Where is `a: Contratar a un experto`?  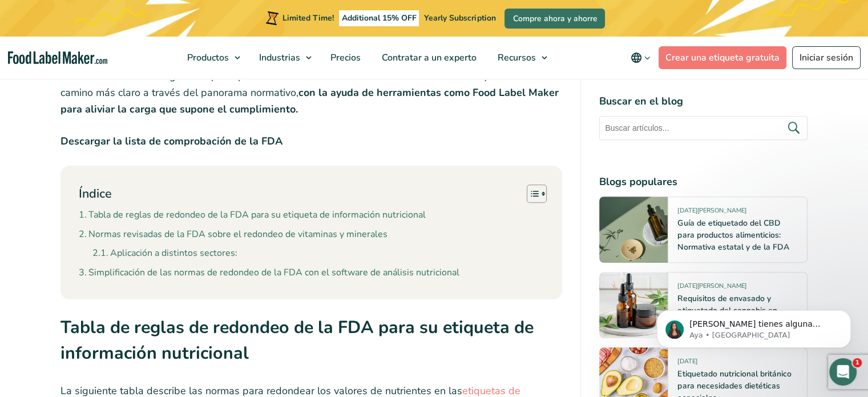 a: Contratar a un experto is located at coordinates (428, 58).